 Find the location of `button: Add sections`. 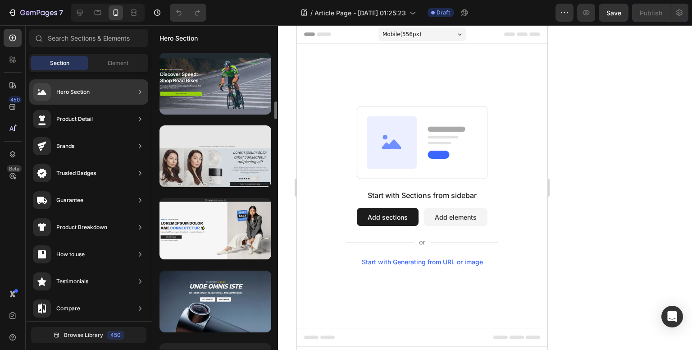

button: Add sections is located at coordinates (91, 192).